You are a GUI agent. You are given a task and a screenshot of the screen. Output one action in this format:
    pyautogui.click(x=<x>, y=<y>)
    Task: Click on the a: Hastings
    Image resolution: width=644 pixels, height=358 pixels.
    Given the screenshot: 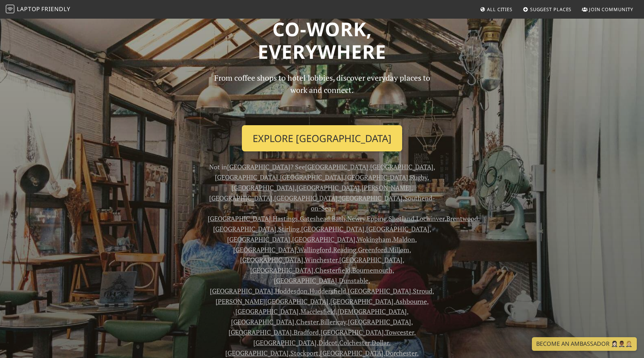 What is the action you would take?
    pyautogui.click(x=285, y=219)
    